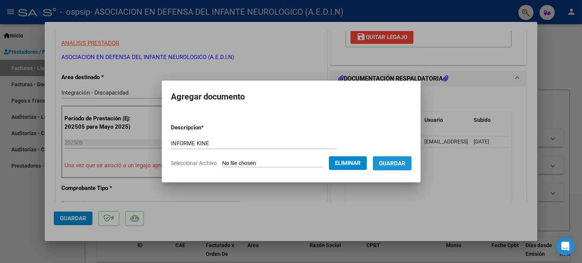 Image resolution: width=582 pixels, height=263 pixels. Describe the element at coordinates (566, 247) in the screenshot. I see `div: Open Intercom Messenger` at that location.